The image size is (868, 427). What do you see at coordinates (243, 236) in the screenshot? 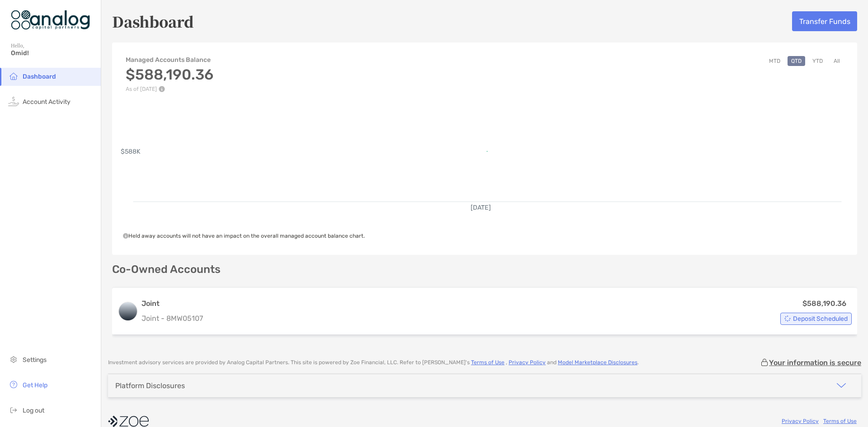
I see `span: Held away accounts will not have an impact on the overall managed account balance chart.` at bounding box center [243, 236].